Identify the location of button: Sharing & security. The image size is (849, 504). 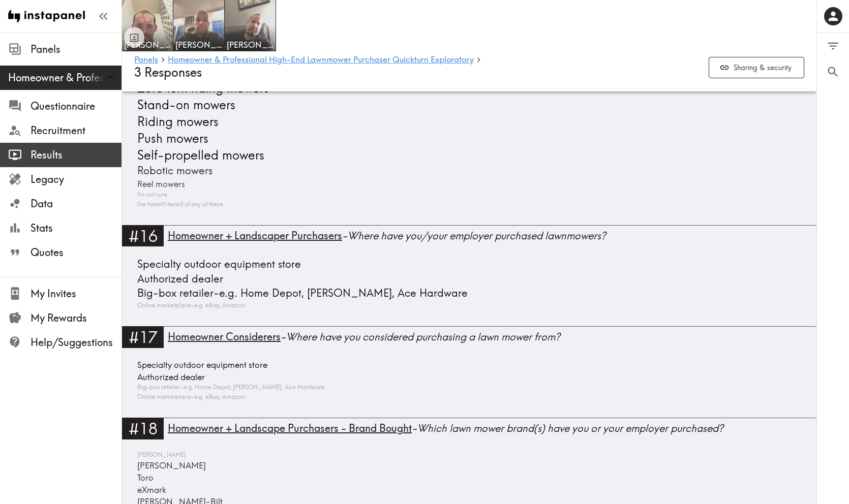
(757, 68).